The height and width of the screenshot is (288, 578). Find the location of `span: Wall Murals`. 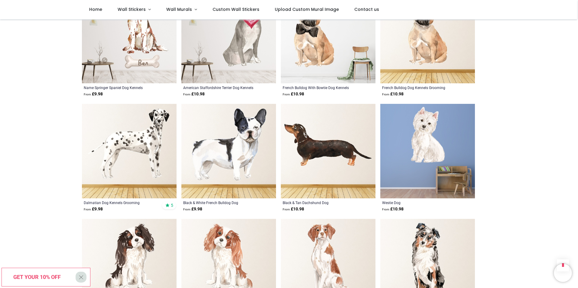

span: Wall Murals is located at coordinates (179, 9).